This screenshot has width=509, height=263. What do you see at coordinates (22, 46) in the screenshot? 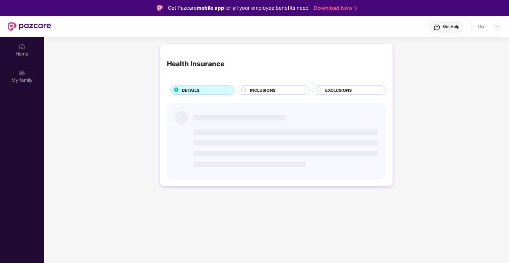
I see `img: svg+xml;base64,PHN2ZyBpZD0iSG9tZSIgeG1sbnM9Imh0dHA6Ly93d3cudzMub3JnLzIwMDAvc3ZnIiB3aWR0aD0iMjAiIG...` at bounding box center [22, 46].